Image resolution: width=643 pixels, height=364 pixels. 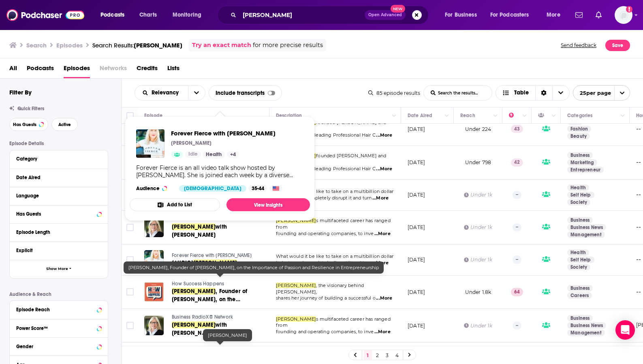 What do you see at coordinates (582, 162) in the screenshot?
I see `a: Marketing` at bounding box center [582, 162].